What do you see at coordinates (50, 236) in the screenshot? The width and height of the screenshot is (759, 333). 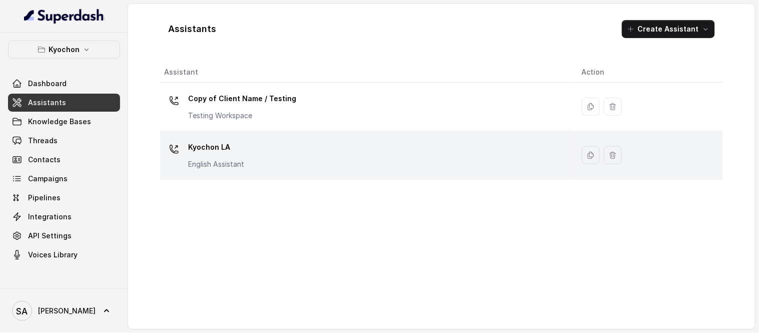 I see `span: API Settings` at bounding box center [50, 236].